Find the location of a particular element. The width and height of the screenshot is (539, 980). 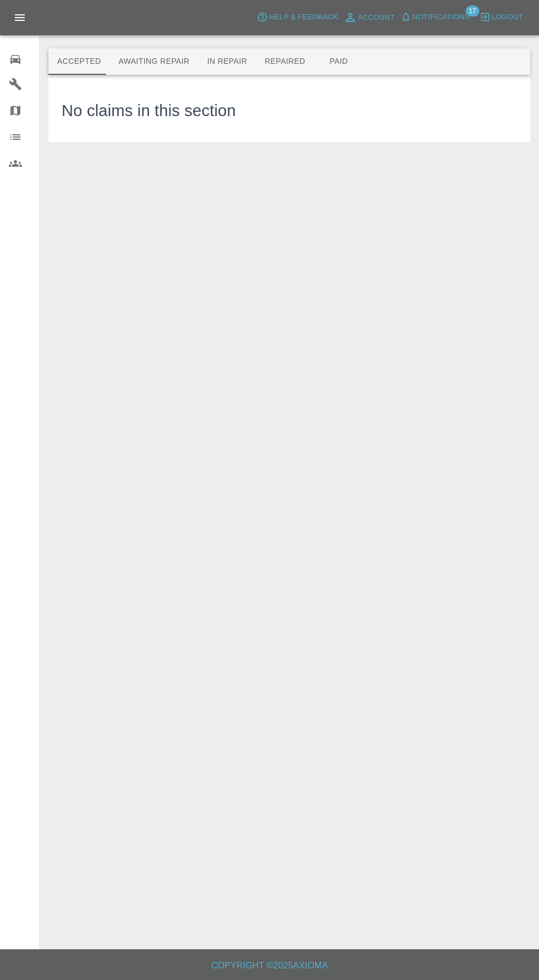

span: Notifications is located at coordinates (441, 17).